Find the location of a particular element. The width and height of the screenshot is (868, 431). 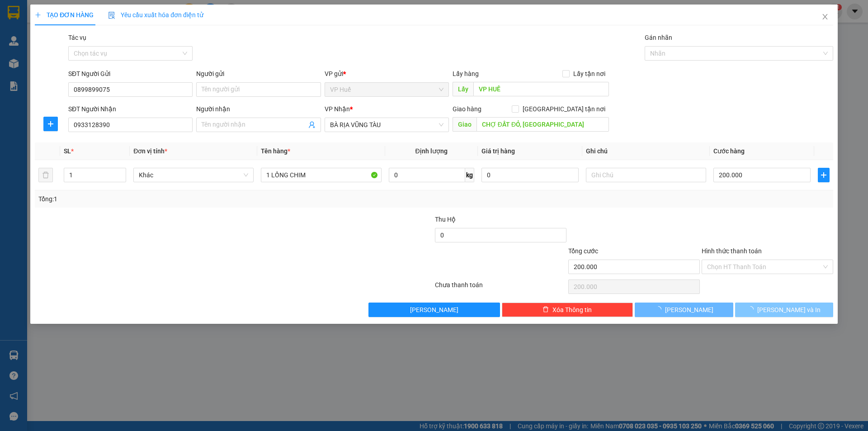

span: TẠO ĐƠN HÀNG is located at coordinates (64, 15).